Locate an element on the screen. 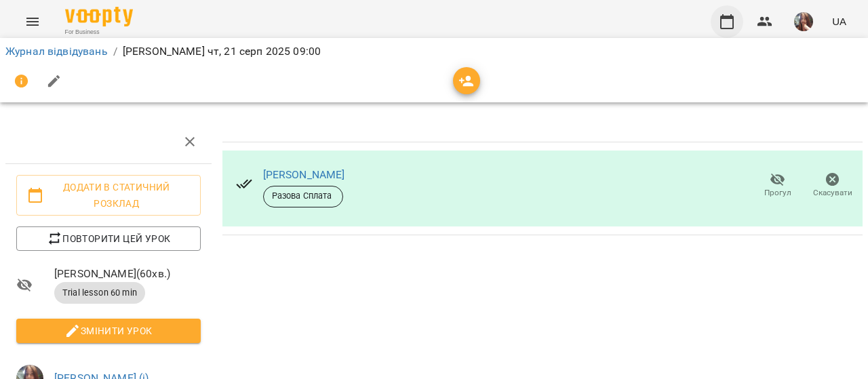 The width and height of the screenshot is (868, 379). img: Voopty Logo is located at coordinates (99, 16).